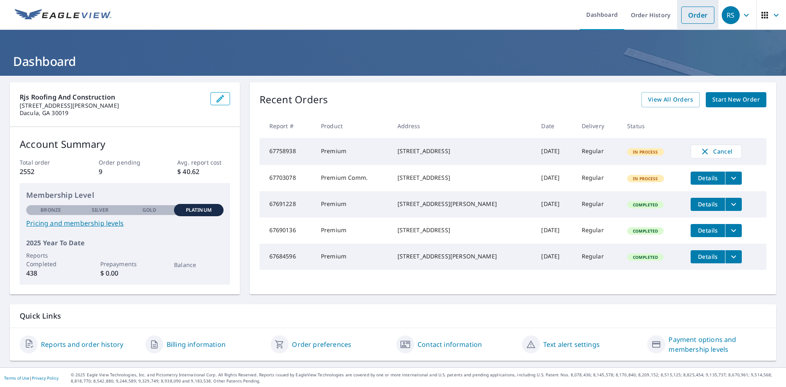 The height and width of the screenshot is (387, 786). I want to click on button: filesDropdownBtn-67690136, so click(734, 231).